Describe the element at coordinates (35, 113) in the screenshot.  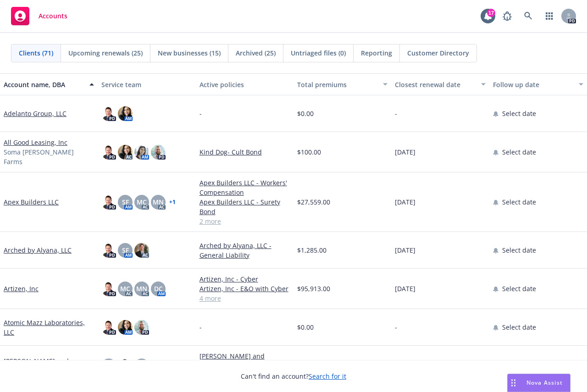
I see `a: Adelanto Group, LLC` at that location.